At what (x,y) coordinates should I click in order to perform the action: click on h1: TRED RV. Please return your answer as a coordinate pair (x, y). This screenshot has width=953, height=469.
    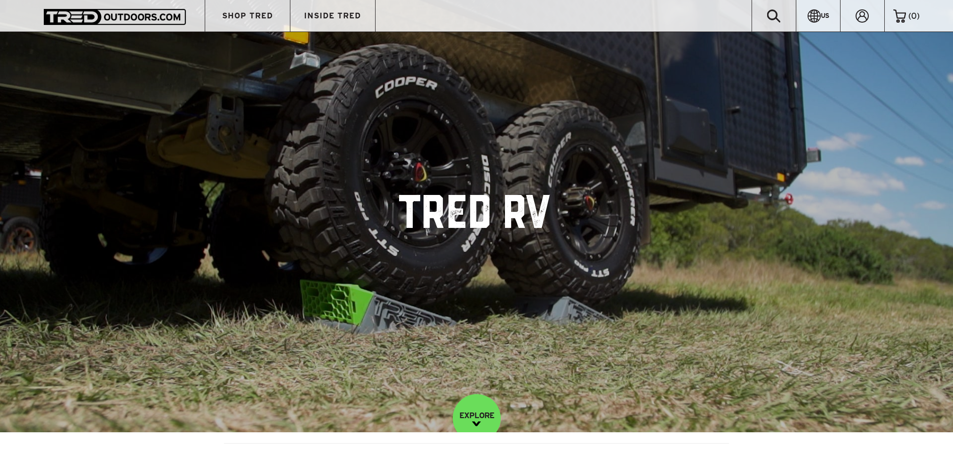
    Looking at the image, I should click on (476, 216).